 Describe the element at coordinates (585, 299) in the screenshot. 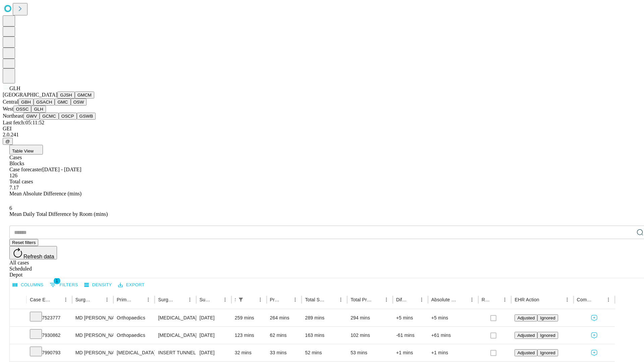

I see `div: Comments` at that location.